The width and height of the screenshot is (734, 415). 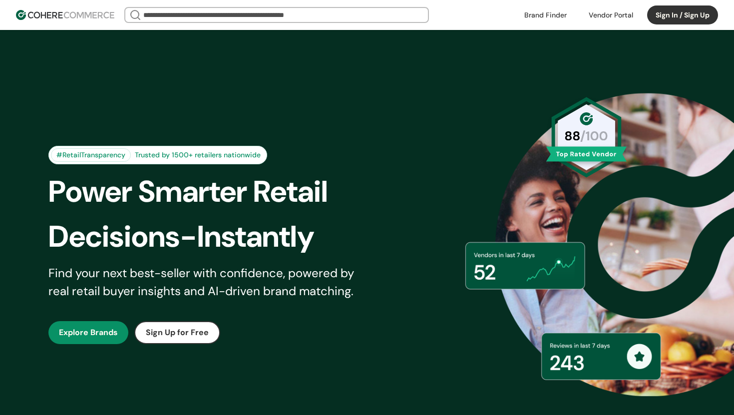 I want to click on button: Sign Up for Free, so click(x=177, y=332).